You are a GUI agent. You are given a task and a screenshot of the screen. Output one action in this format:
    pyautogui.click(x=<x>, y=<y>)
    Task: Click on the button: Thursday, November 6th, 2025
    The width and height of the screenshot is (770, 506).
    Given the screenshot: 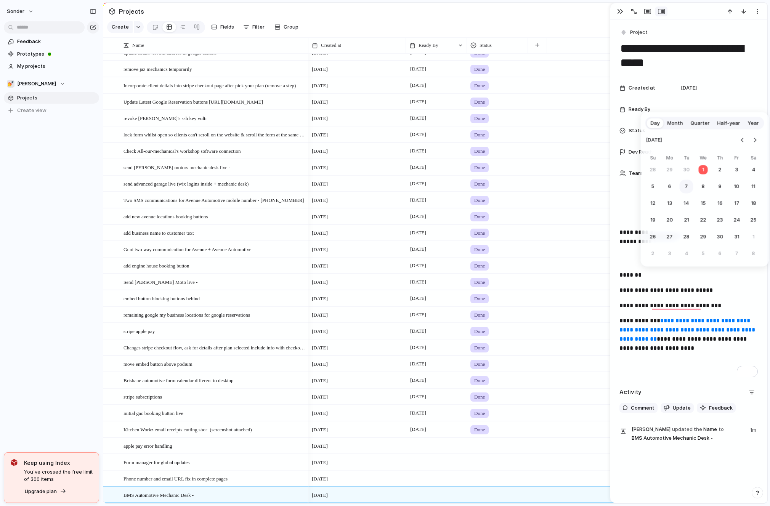 What is the action you would take?
    pyautogui.click(x=720, y=254)
    